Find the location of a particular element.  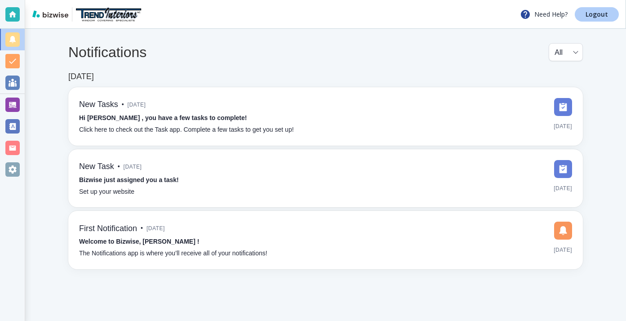

h6: New Task is located at coordinates (97, 167).